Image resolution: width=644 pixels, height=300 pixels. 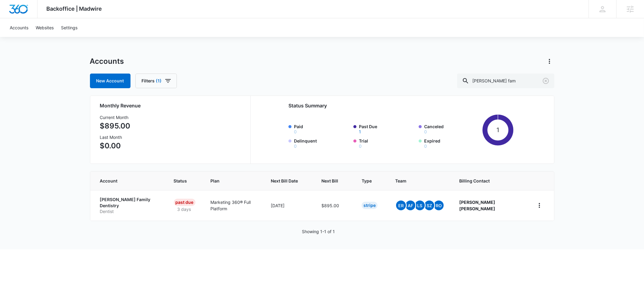 I want to click on span: Account, so click(x=125, y=181).